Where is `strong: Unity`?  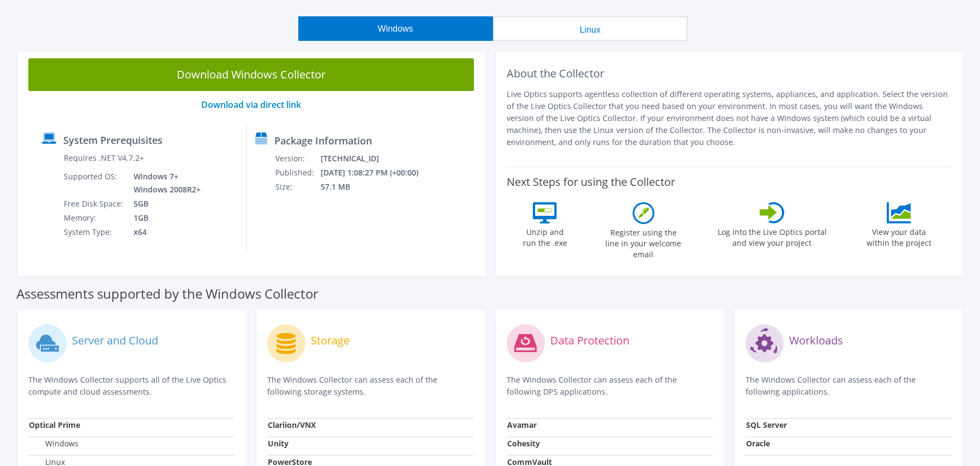
strong: Unity is located at coordinates (278, 443).